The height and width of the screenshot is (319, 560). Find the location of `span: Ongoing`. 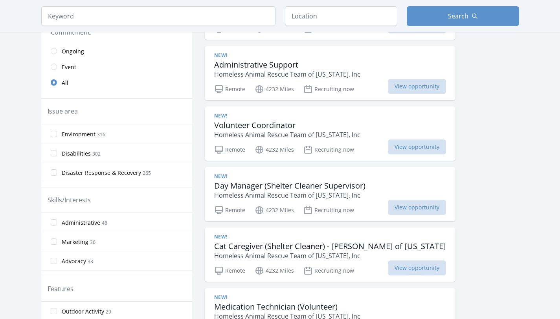

span: Ongoing is located at coordinates (73, 51).